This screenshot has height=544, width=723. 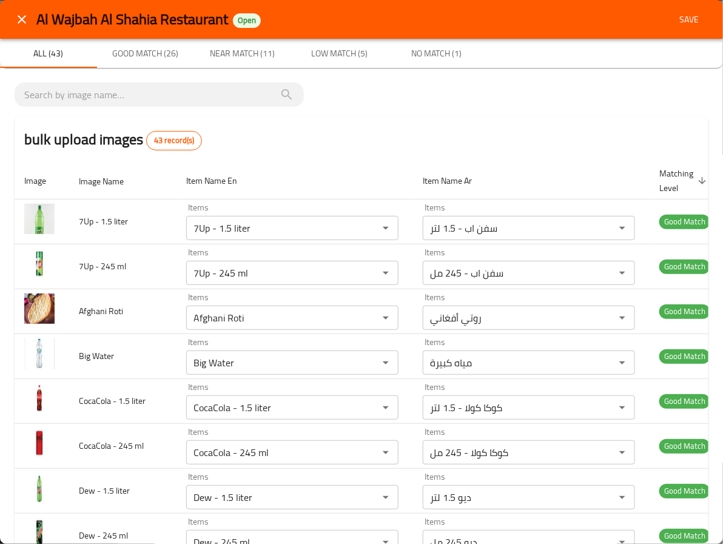 I want to click on span: 7Up - 1.5 liter, so click(x=103, y=221).